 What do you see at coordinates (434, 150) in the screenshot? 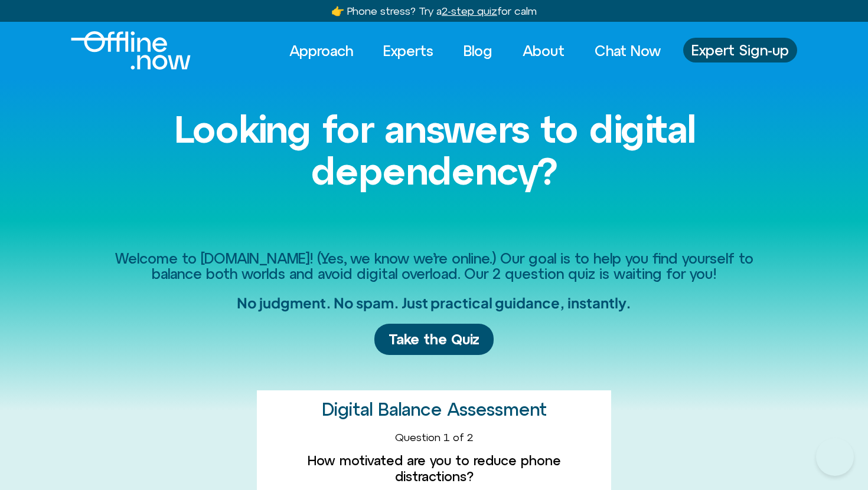
I see `h1: Looking for answers to digital dependency?` at bounding box center [434, 150].